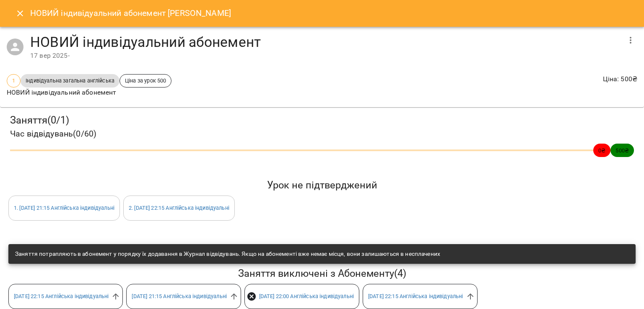  Describe the element at coordinates (602, 151) in the screenshot. I see `span: 0 ₴` at that location.